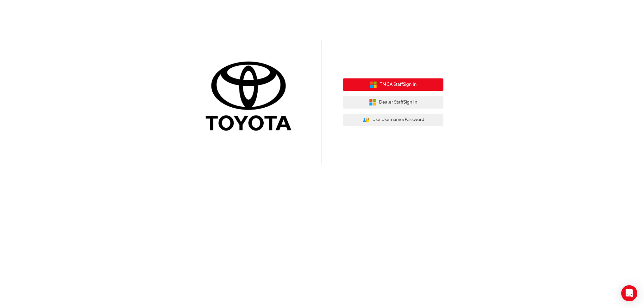 The width and height of the screenshot is (644, 308). What do you see at coordinates (394, 102) in the screenshot?
I see `button: Dealer StaffSign In` at bounding box center [394, 102].